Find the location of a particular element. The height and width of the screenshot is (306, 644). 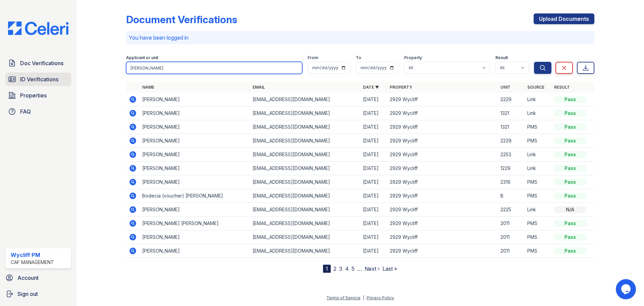

input: Search by name, email, or unit number is located at coordinates (214, 68).